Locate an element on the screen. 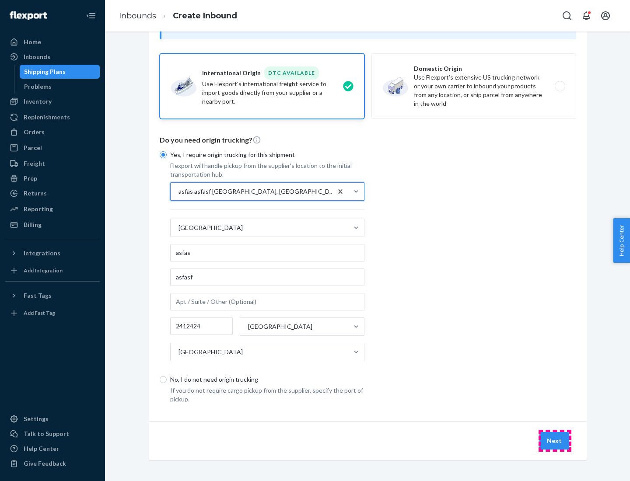 The height and width of the screenshot is (481, 630). div: Problems is located at coordinates (38, 87).